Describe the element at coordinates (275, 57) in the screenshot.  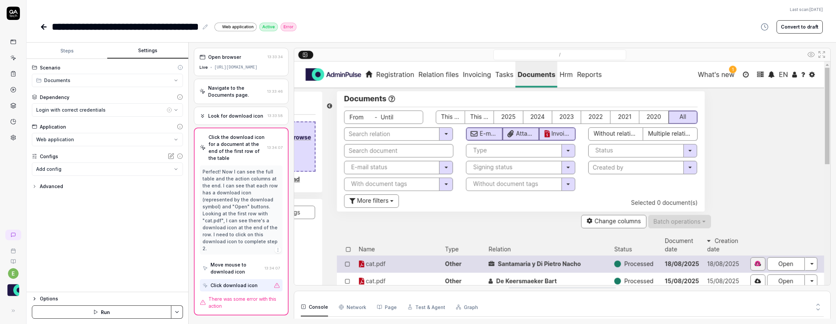
I see `time: 13:33:34` at that location.